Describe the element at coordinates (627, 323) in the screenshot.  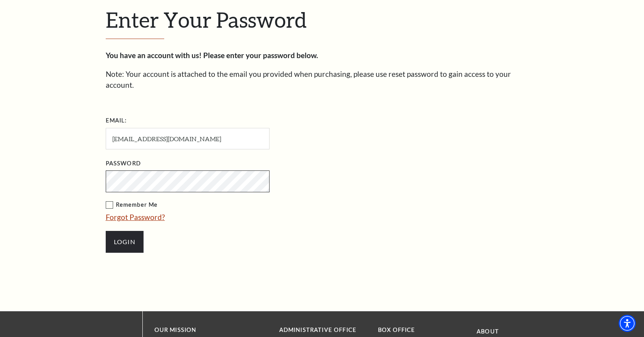
I see `div: Accessibility Menu` at that location.